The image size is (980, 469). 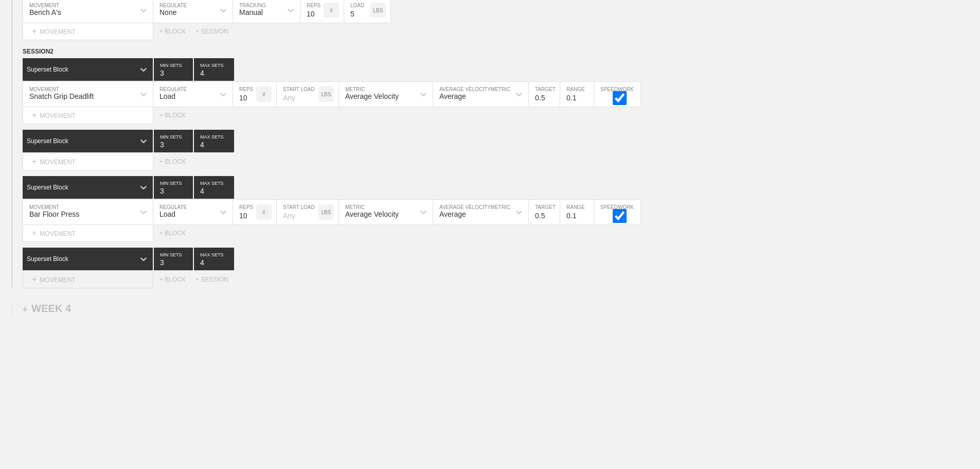 What do you see at coordinates (954, 444) in the screenshot?
I see `div: Chat Widget` at bounding box center [954, 444].